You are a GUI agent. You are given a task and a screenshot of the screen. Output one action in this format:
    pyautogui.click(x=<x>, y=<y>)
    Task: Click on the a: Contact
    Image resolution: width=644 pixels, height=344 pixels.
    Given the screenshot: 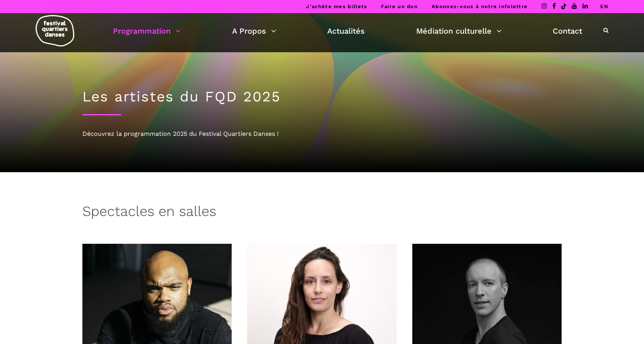 What is the action you would take?
    pyautogui.click(x=567, y=31)
    